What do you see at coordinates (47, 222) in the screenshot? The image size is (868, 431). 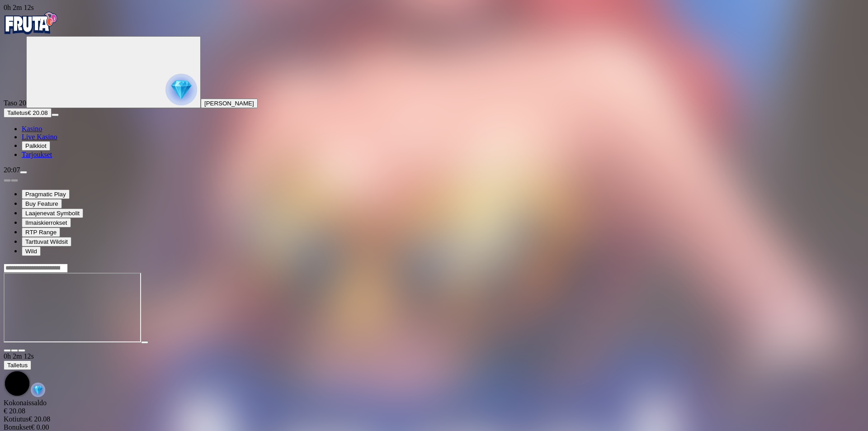 I see `span: Ilmaiskierrokset` at bounding box center [47, 222].